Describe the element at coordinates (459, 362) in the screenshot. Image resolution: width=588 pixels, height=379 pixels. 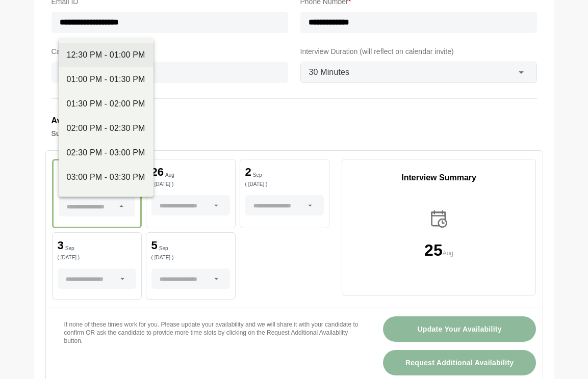
I see `button: Request Additional Availability` at that location.